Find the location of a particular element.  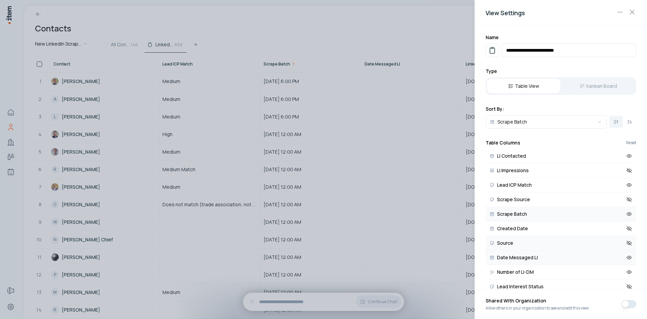

button: LI Impressions is located at coordinates (561, 170).